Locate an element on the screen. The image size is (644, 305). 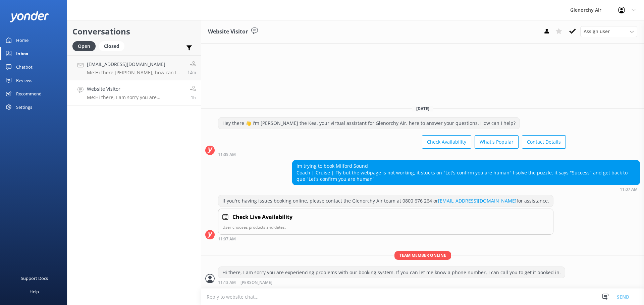
button: Check Availability is located at coordinates (446, 142).